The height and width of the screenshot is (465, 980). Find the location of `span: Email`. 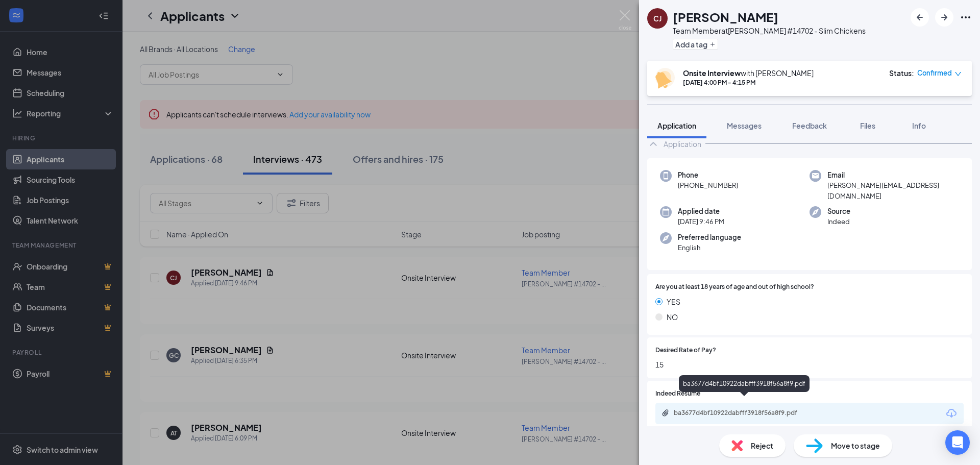

span: Email is located at coordinates (893, 175).